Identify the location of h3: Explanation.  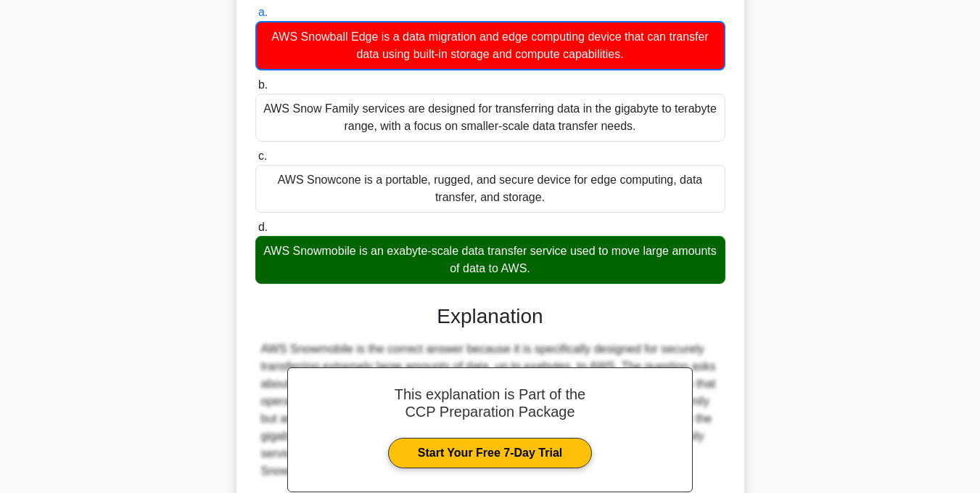
(490, 316).